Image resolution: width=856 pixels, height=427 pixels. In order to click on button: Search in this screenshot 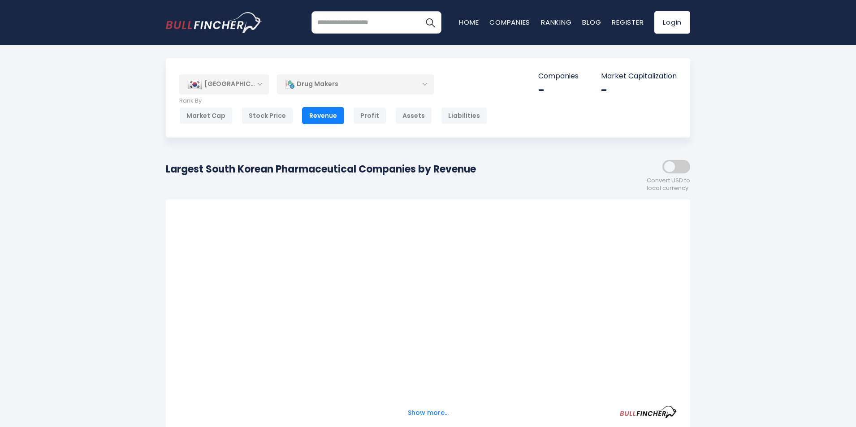, I will do `click(430, 22)`.